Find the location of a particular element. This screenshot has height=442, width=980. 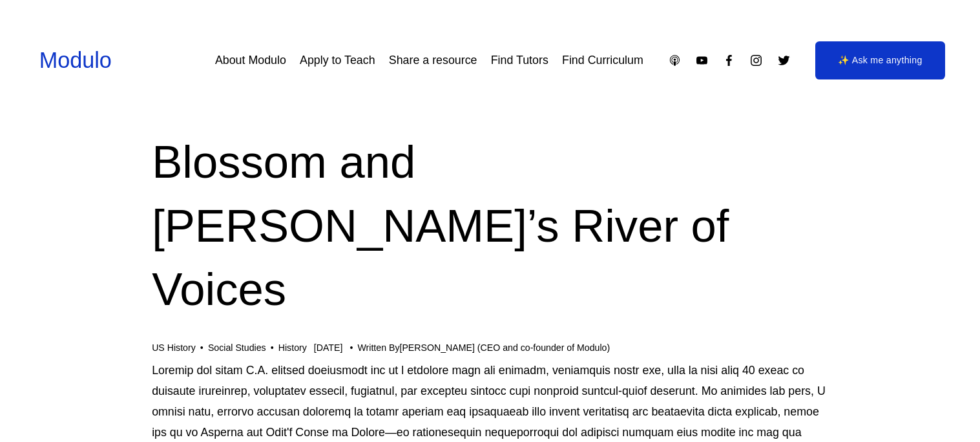

a: Social Studies is located at coordinates (237, 347).